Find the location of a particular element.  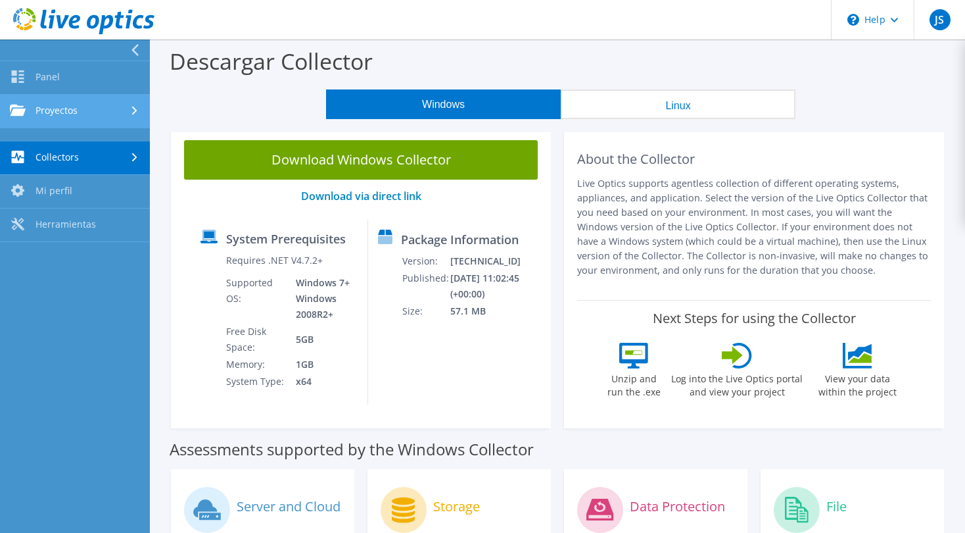

td: Supported OS: is located at coordinates (256, 299).